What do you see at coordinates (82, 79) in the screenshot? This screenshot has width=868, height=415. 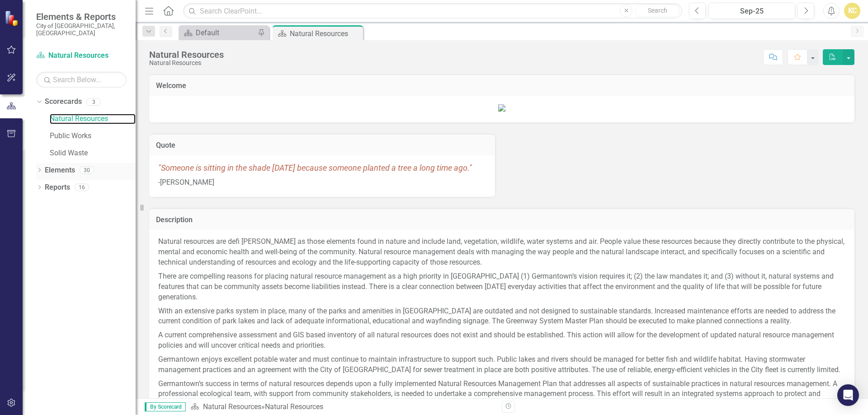 I see `input: Search Below...` at bounding box center [82, 79].